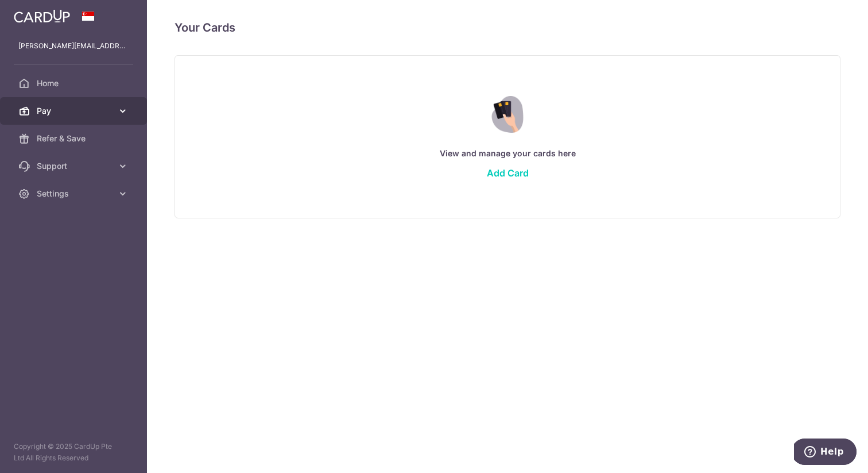  What do you see at coordinates (75, 111) in the screenshot?
I see `span: Pay` at bounding box center [75, 111].